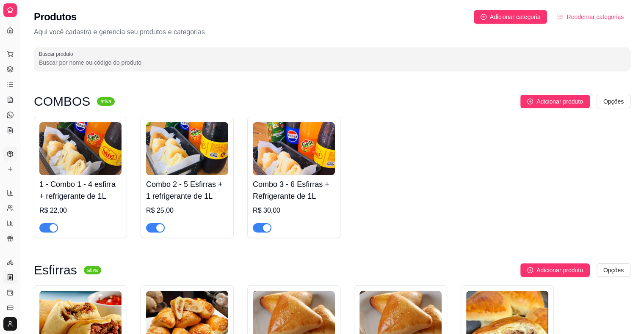 The height and width of the screenshot is (334, 644). What do you see at coordinates (80, 211) in the screenshot?
I see `div: R$ 22,00` at bounding box center [80, 211].